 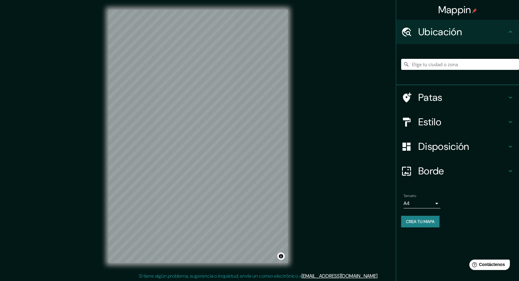 I want to click on div: Disposición, so click(x=457, y=147).